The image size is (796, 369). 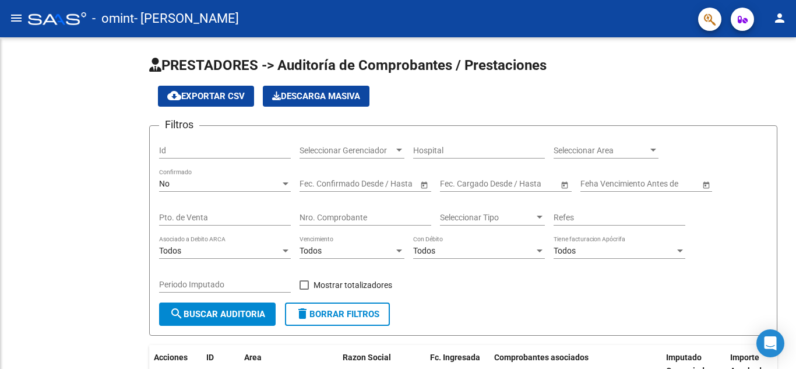 What do you see at coordinates (217, 314) in the screenshot?
I see `span: Buscar Auditoria` at bounding box center [217, 314].